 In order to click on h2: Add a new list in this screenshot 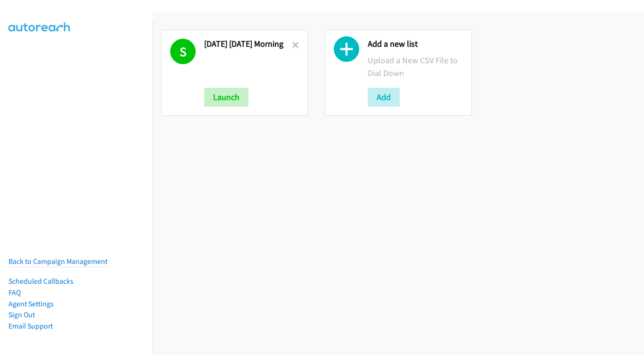, I will do `click(415, 44)`.